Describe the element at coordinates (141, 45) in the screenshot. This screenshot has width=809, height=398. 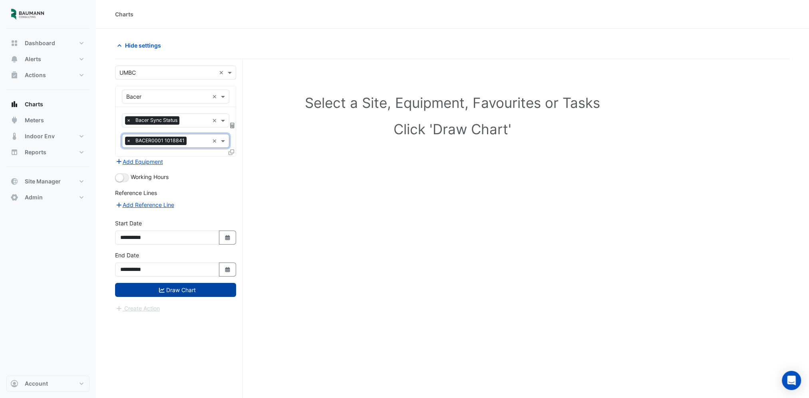
I see `button: Hide settings` at that location.